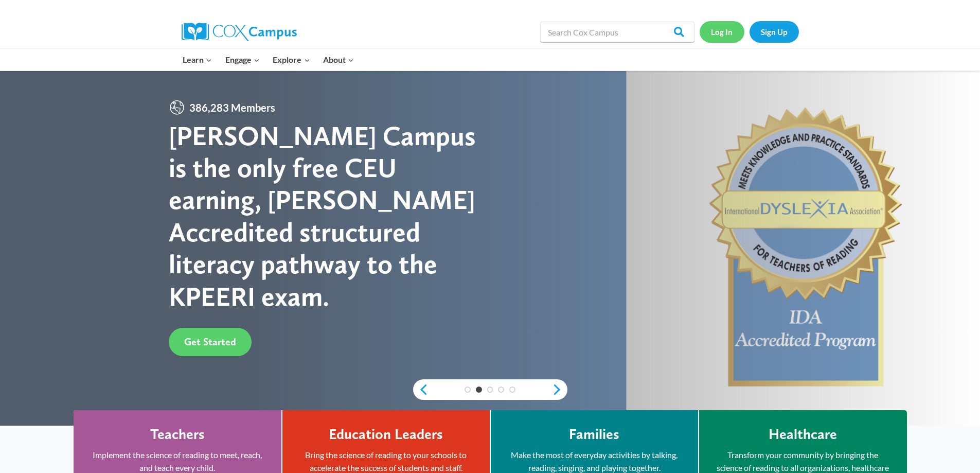  I want to click on nav: Secondary Navigation, so click(749, 32).